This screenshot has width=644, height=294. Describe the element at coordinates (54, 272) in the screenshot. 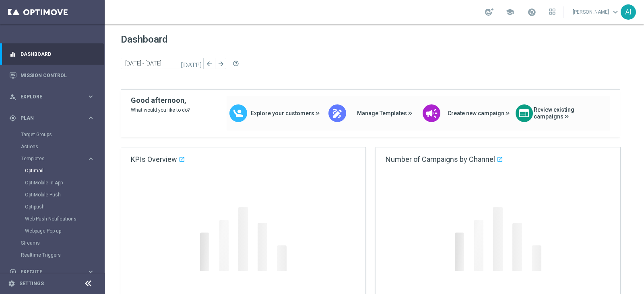

I see `span: Execute` at that location.